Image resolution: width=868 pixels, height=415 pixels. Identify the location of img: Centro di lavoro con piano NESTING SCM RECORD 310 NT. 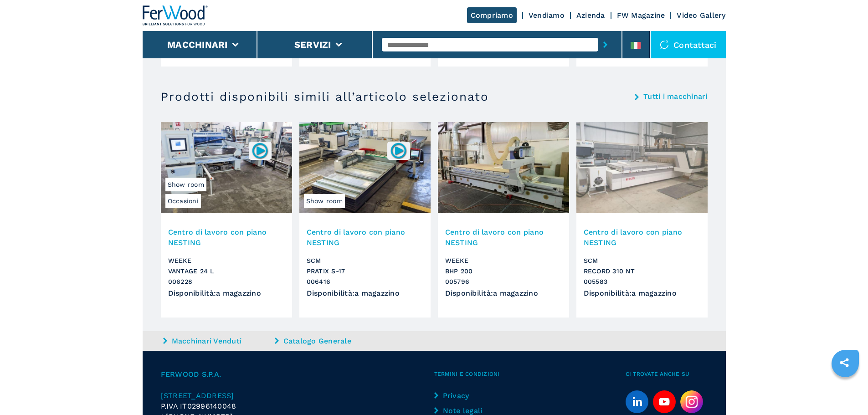
(642, 168).